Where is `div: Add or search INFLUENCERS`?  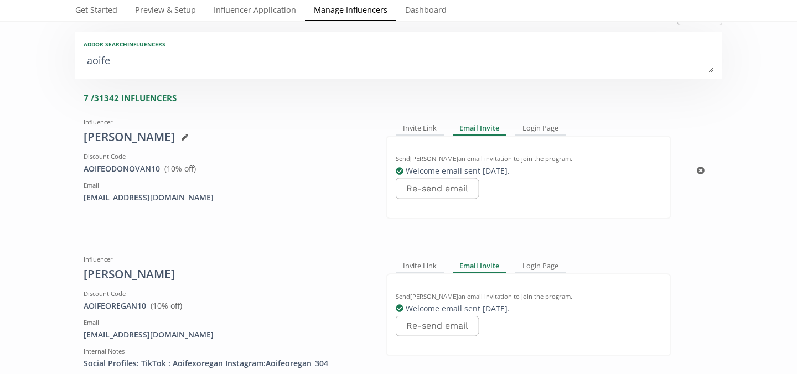 div: Add or search INFLUENCERS is located at coordinates (399, 44).